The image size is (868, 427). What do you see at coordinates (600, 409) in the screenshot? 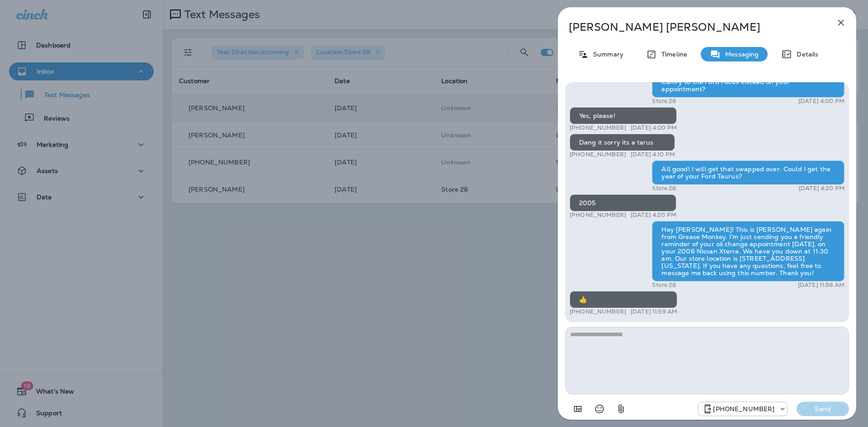
I see `button: Select an emoji` at bounding box center [600, 409].